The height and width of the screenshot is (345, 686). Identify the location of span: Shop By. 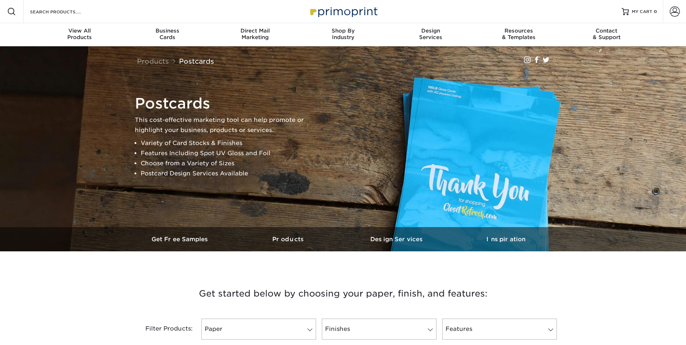
(343, 31).